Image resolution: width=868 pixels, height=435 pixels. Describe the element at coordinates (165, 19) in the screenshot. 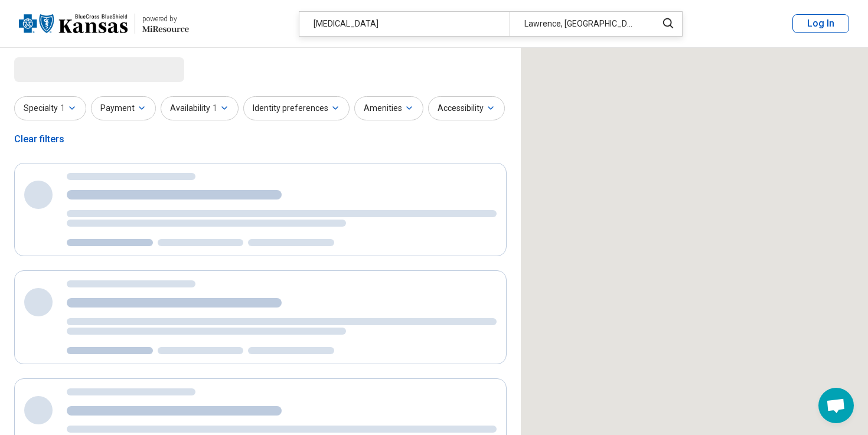

I see `div: powered by` at that location.